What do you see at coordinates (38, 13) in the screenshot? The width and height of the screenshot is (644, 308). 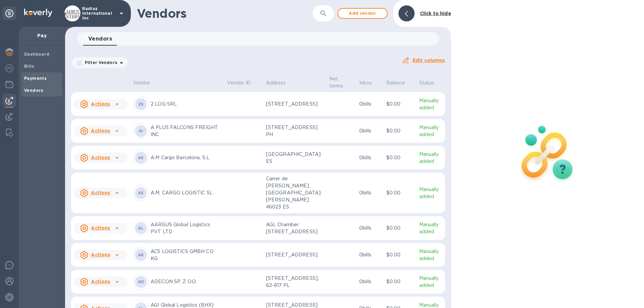 I see `img: Logo` at bounding box center [38, 13].